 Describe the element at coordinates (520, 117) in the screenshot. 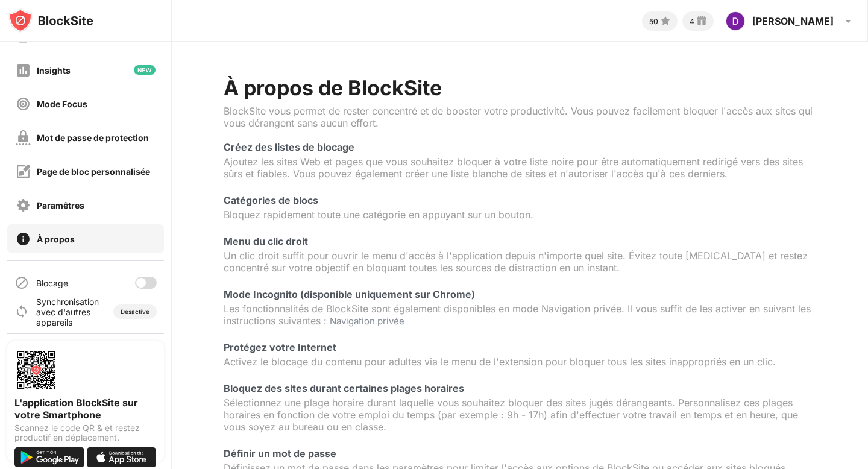

I see `div: BlockSite vous permet de rester concentré et de booster votre productivité. Vous pouvez facilemen...` at that location.